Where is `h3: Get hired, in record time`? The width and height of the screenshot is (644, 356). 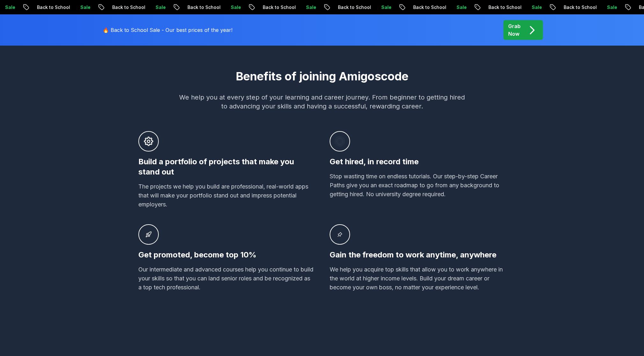
h3: Get hired, in record time is located at coordinates (417, 162).